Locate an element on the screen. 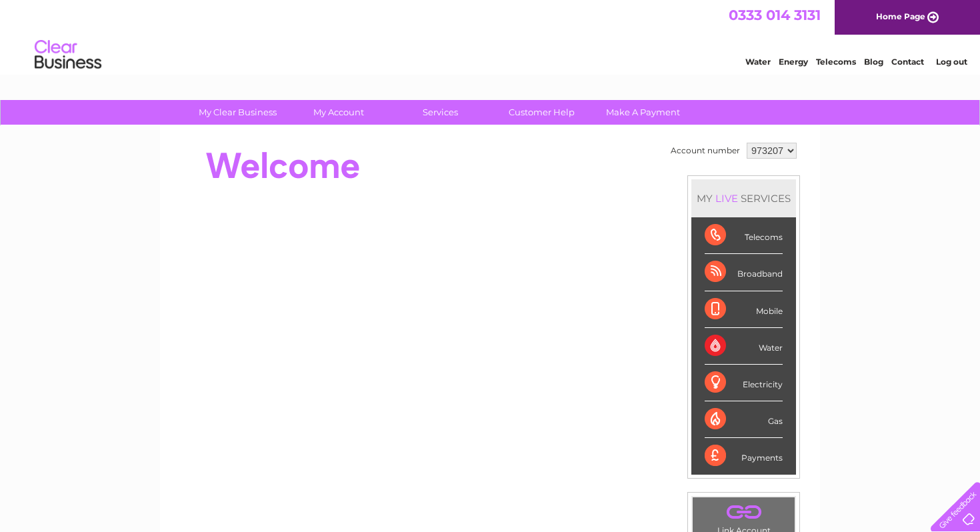  div: Payments is located at coordinates (743, 456).